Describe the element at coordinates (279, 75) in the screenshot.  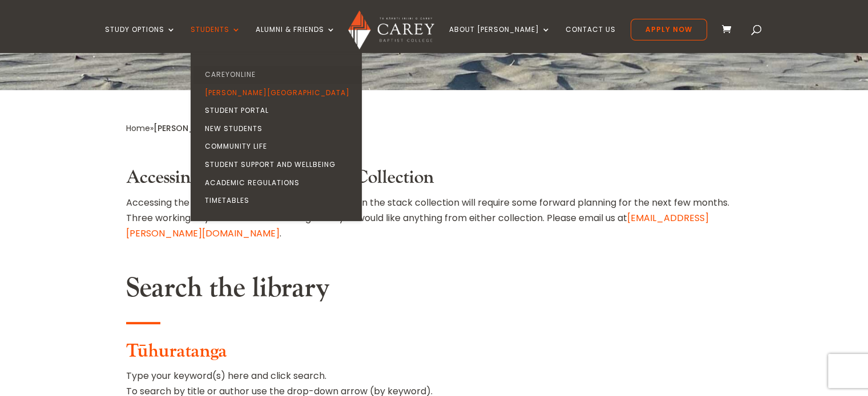
I see `a: CareyOnline` at that location.